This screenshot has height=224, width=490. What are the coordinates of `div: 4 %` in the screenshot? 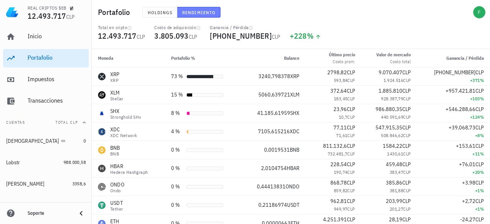 It's located at (177, 131).